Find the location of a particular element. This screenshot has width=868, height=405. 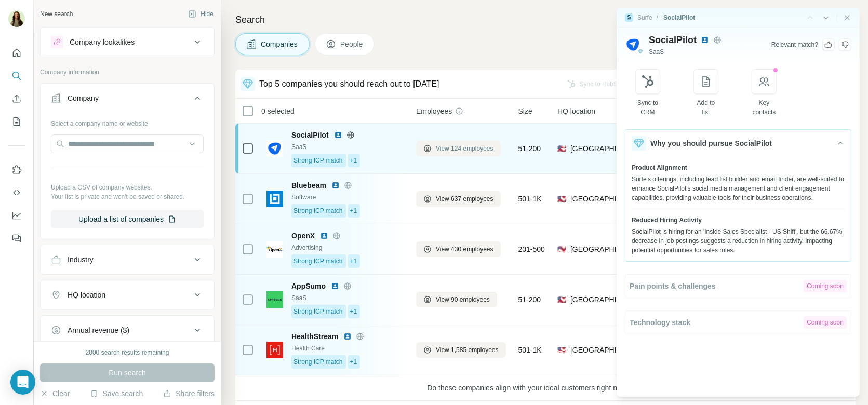

div: Advertising is located at coordinates (348, 248).